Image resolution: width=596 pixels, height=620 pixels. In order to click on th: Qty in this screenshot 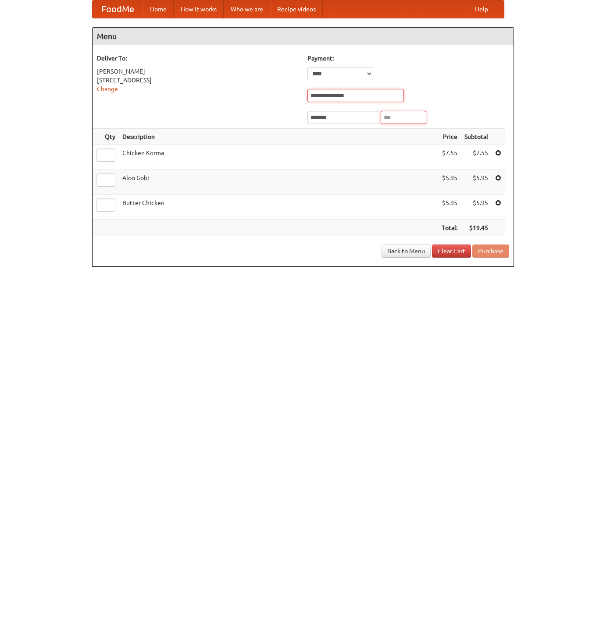, I will do `click(106, 137)`.